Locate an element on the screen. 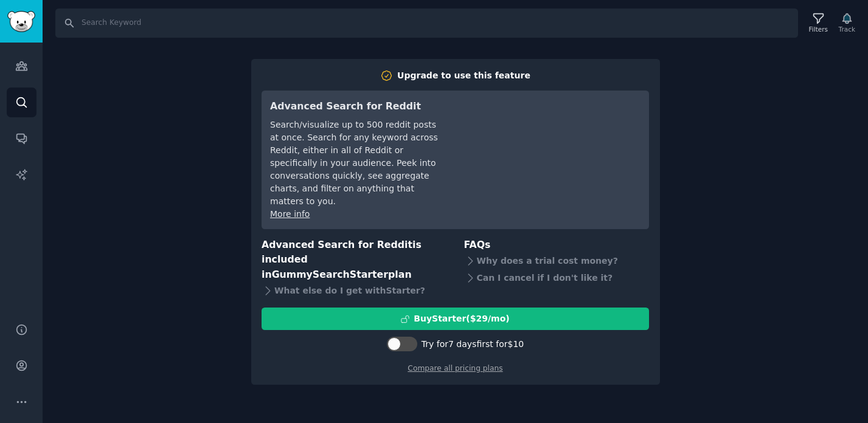 This screenshot has width=868, height=423. h3: Advanced Search for Reddit is located at coordinates (355, 107).